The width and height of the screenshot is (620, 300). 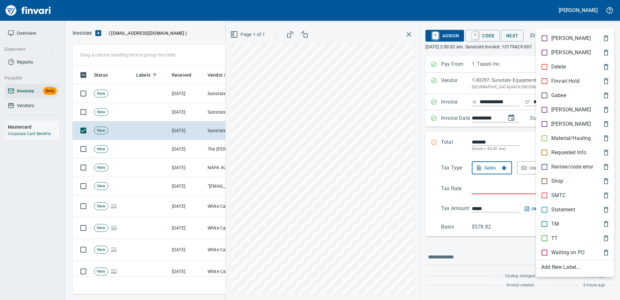 I want to click on p: Statement, so click(x=563, y=209).